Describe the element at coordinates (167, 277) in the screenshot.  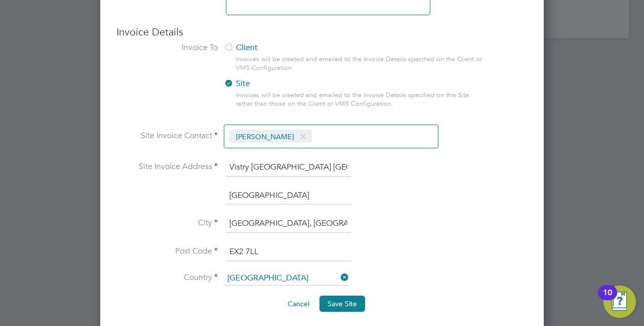
I see `label: Country` at that location.